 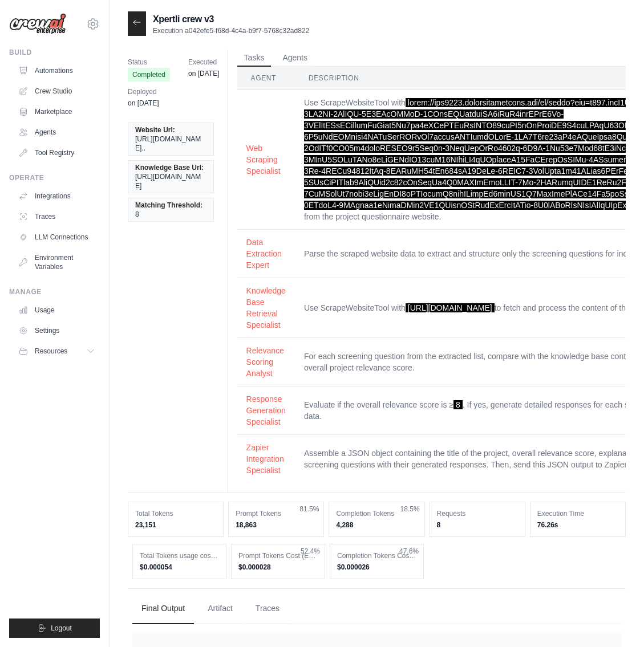 I want to click on dd: $0.000028, so click(x=278, y=567).